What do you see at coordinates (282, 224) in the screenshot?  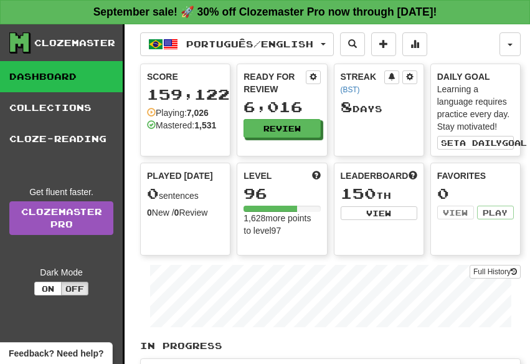 I see `div: 1,628 more points to level 97` at bounding box center [282, 224].